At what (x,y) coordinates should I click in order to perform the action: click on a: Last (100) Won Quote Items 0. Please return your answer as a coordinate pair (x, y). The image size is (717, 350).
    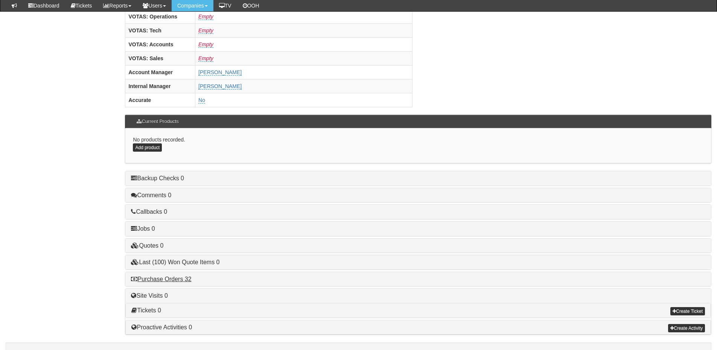
    Looking at the image, I should click on (175, 262).